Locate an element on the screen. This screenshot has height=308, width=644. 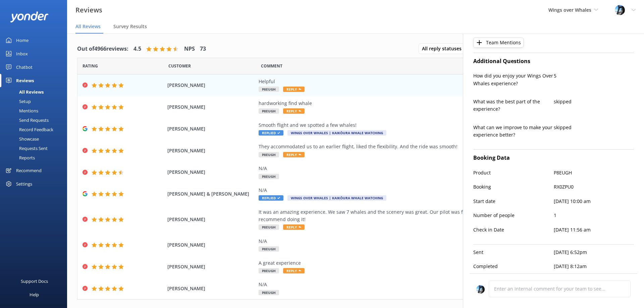
h4: 73 is located at coordinates (203, 49).